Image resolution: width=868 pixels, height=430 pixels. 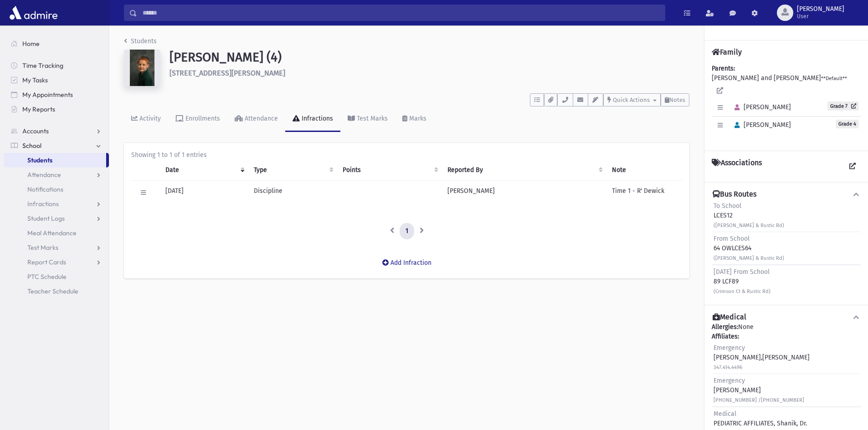 What do you see at coordinates (39, 109) in the screenshot?
I see `span: My Reports` at bounding box center [39, 109].